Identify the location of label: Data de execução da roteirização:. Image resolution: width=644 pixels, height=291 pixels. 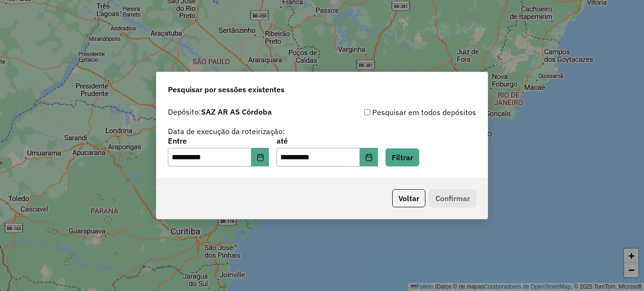
(227, 131).